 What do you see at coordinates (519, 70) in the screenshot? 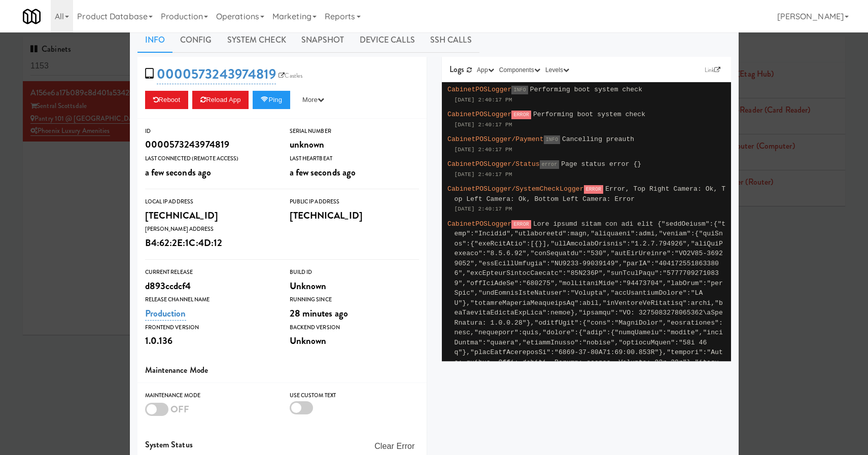
I see `button: Components` at bounding box center [519, 70].